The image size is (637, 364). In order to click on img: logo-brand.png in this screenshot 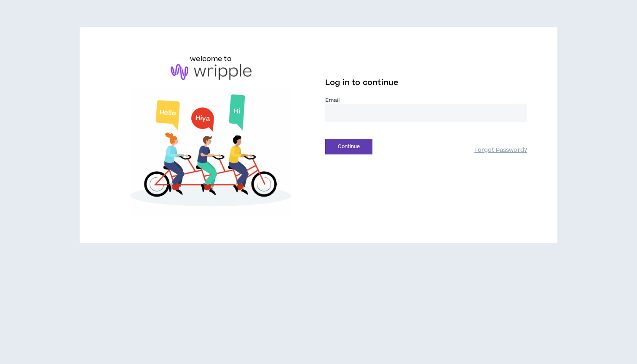, I will do `click(211, 72)`.